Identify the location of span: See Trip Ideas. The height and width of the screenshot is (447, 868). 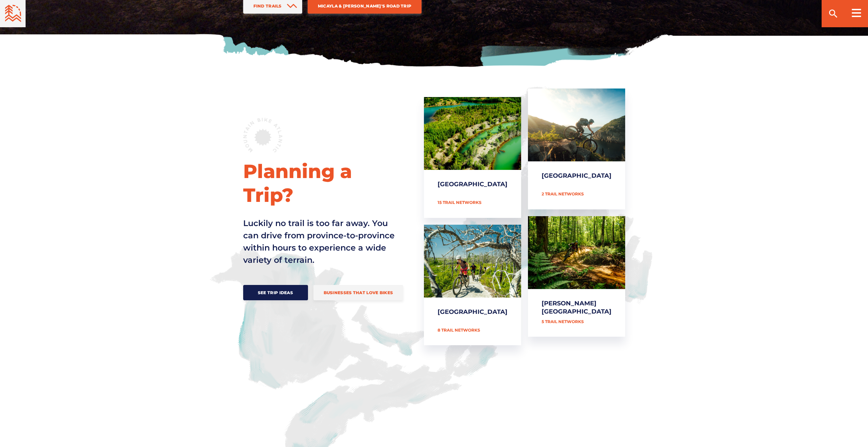
(276, 293).